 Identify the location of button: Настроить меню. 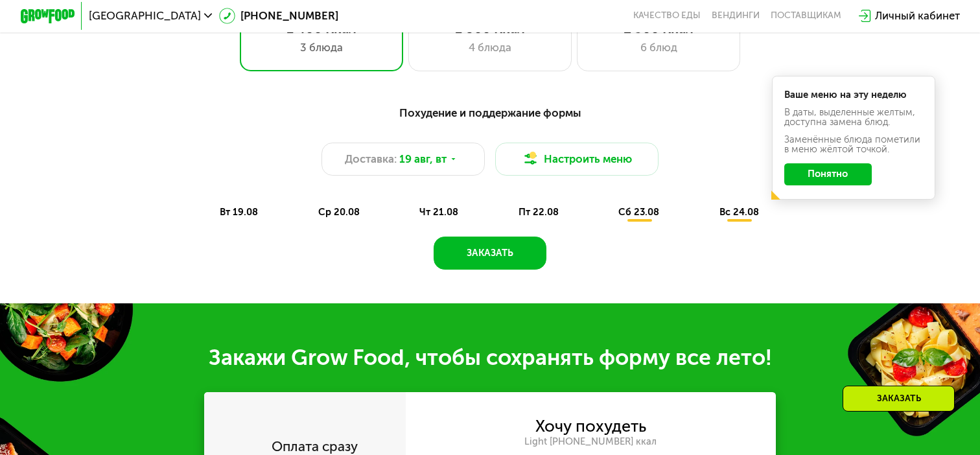
(577, 159).